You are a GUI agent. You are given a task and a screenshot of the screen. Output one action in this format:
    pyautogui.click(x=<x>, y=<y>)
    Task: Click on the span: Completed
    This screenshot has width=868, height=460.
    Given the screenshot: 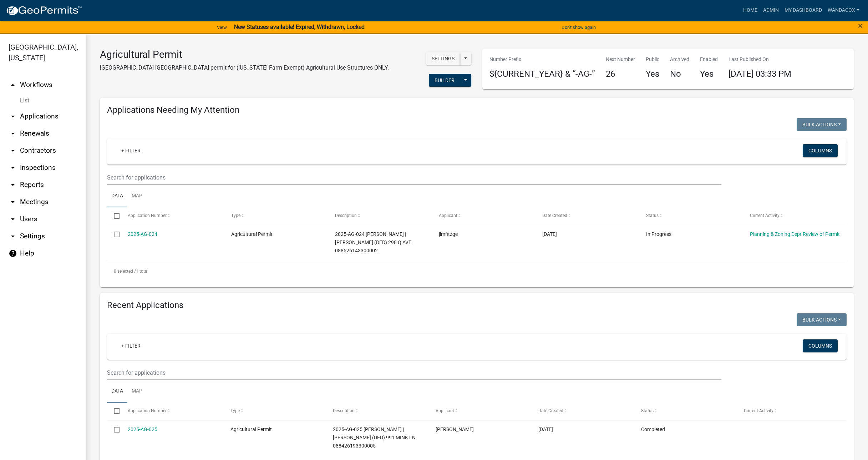 What is the action you would take?
    pyautogui.click(x=653, y=430)
    